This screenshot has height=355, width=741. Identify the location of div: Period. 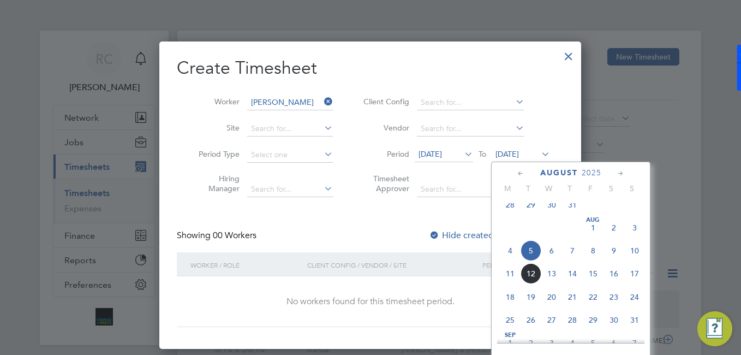
(516, 265).